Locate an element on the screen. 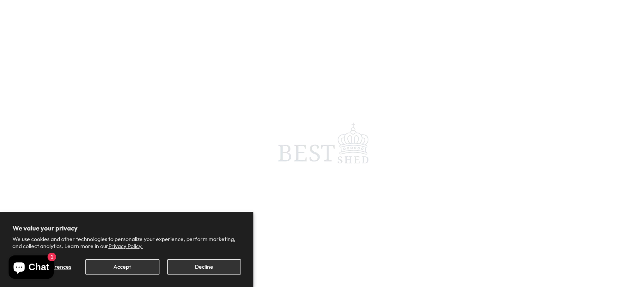 Image resolution: width=644 pixels, height=287 pixels. button: Decline is located at coordinates (204, 267).